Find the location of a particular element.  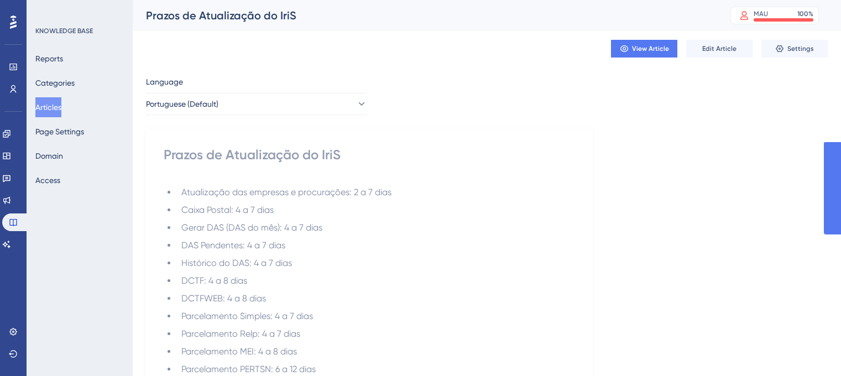

button: Reports is located at coordinates (49, 59).